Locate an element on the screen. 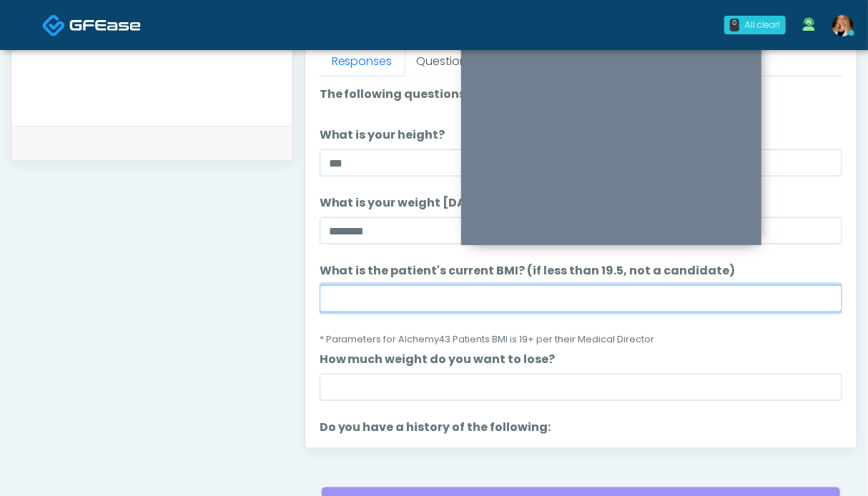  a: Questions is located at coordinates (445, 61).